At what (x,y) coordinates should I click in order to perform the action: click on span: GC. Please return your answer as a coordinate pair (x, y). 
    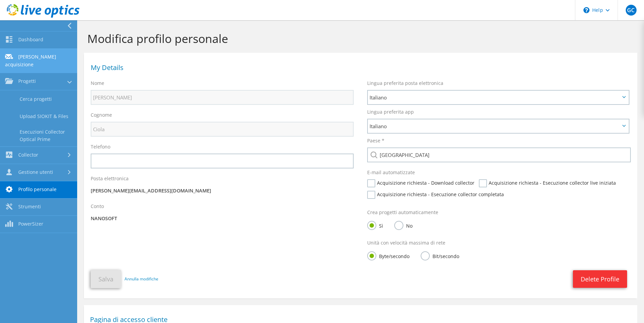
    Looking at the image, I should click on (631, 10).